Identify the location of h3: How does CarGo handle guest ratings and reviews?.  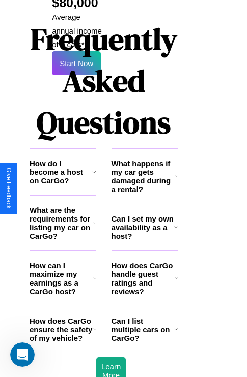
(143, 279).